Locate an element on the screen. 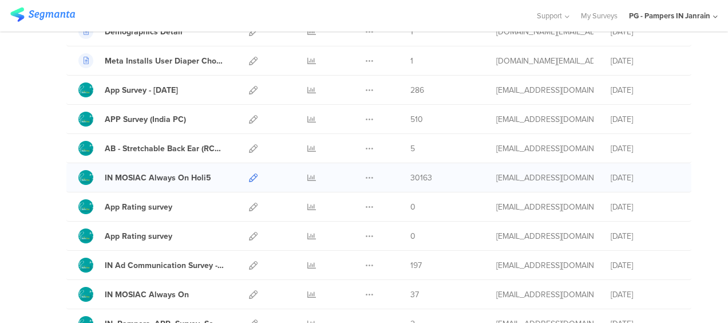 The height and width of the screenshot is (323, 728). a: APP Survey (India PC) is located at coordinates (132, 119).